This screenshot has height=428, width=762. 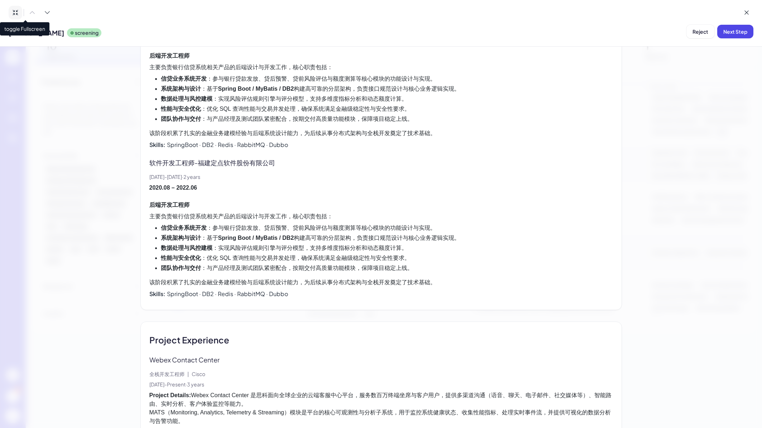 What do you see at coordinates (173, 187) in the screenshot?
I see `strong: 2020.08 – 2022.06` at bounding box center [173, 187].